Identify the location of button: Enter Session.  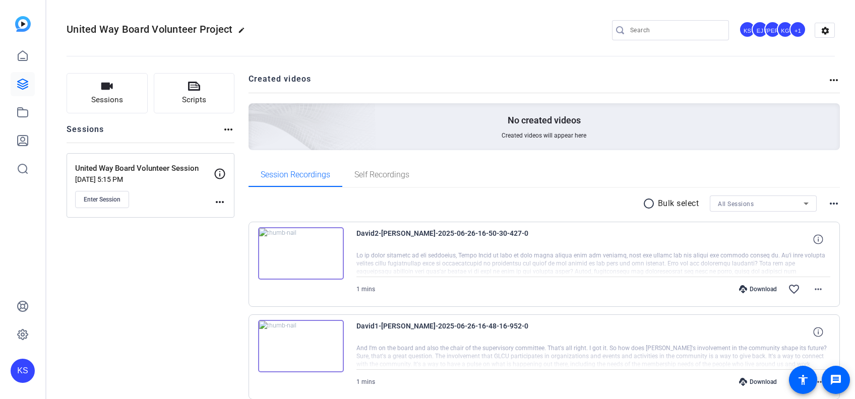
(102, 200).